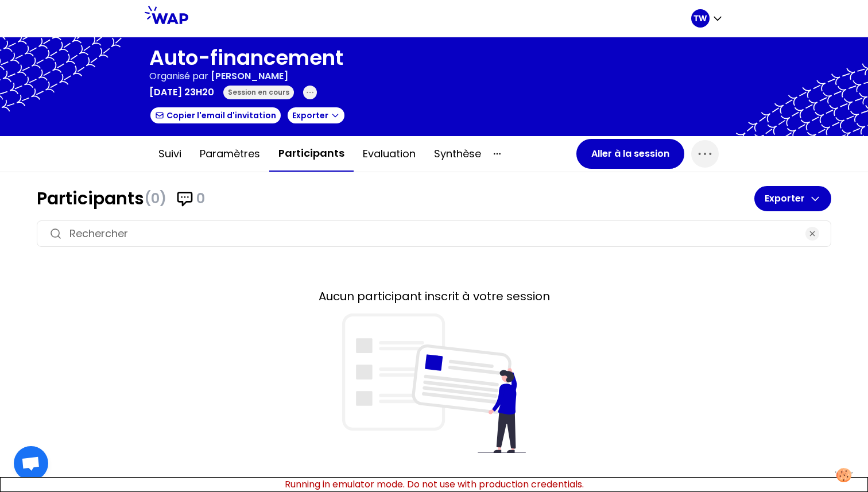 Image resolution: width=868 pixels, height=492 pixels. What do you see at coordinates (31, 463) in the screenshot?
I see `a: Ouvrir le chat` at bounding box center [31, 463].